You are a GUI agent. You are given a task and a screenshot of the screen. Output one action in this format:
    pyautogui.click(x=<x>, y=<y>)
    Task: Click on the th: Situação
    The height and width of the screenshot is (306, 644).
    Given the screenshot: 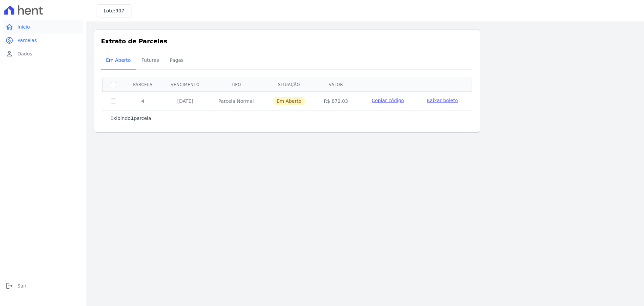 What is the action you would take?
    pyautogui.click(x=289, y=84)
    